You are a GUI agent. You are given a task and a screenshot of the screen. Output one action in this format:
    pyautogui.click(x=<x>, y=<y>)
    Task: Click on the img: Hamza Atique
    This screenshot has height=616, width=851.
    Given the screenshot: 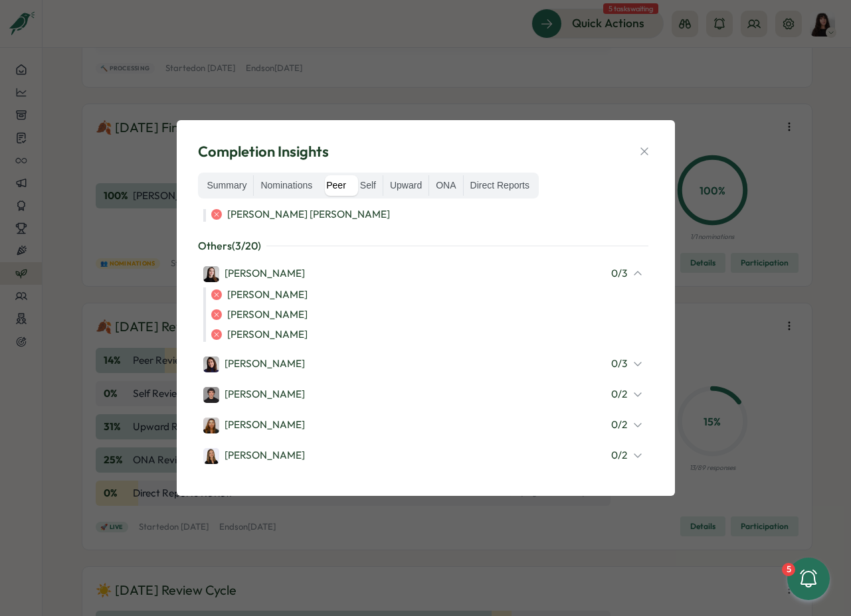 What is the action you would take?
    pyautogui.click(x=211, y=395)
    